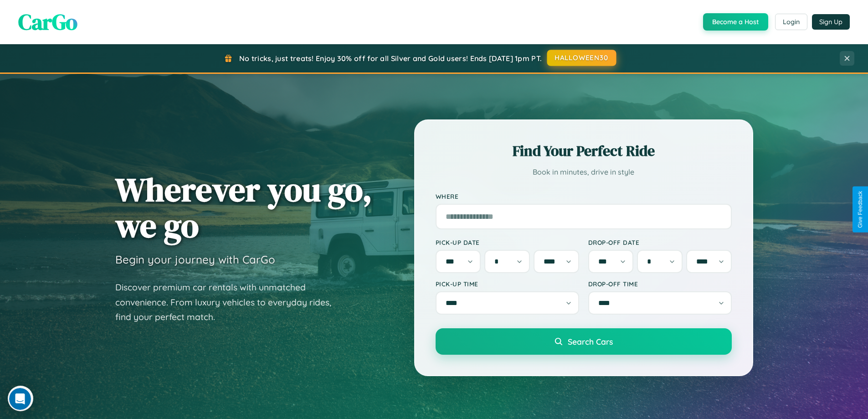  Describe the element at coordinates (735, 22) in the screenshot. I see `button: Become a Host` at that location.